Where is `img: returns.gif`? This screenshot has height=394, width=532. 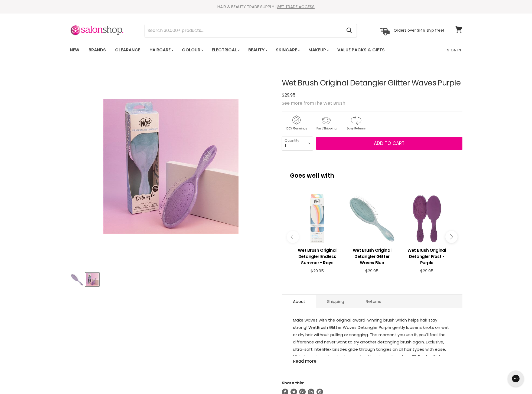 img: returns.gif is located at coordinates (355, 123).